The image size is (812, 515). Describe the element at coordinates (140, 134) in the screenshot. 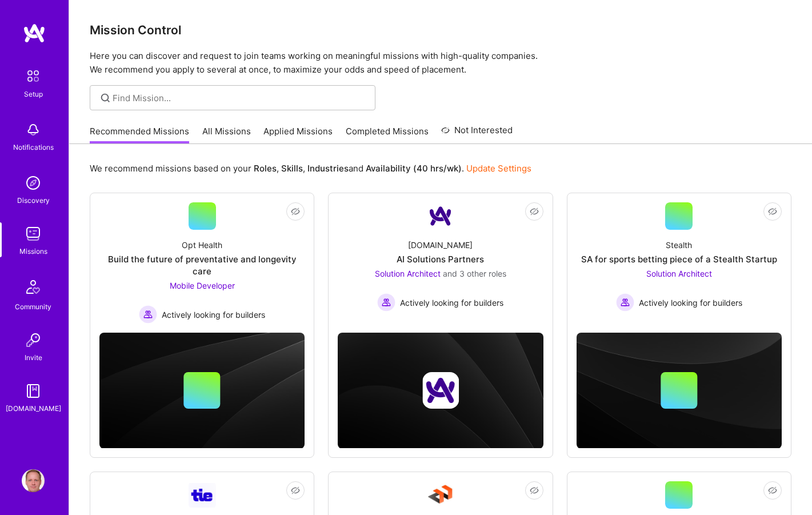

I see `a: Recommended Missions` at that location.